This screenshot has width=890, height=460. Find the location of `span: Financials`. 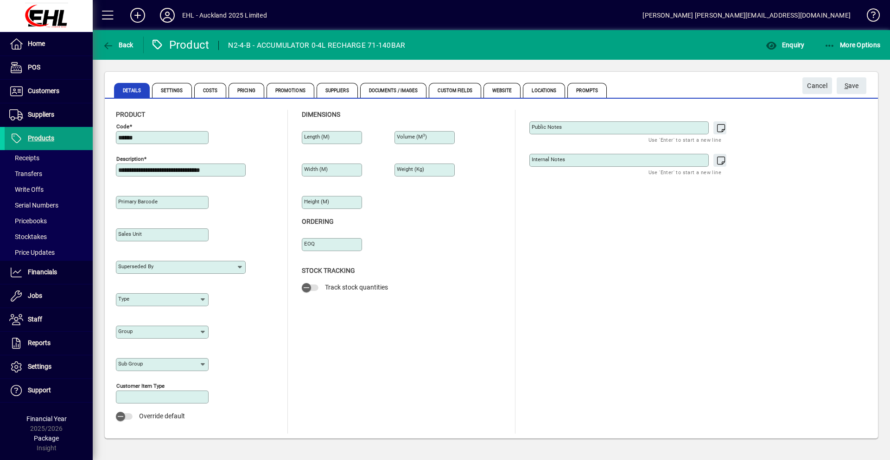

span: Financials is located at coordinates (42, 272).